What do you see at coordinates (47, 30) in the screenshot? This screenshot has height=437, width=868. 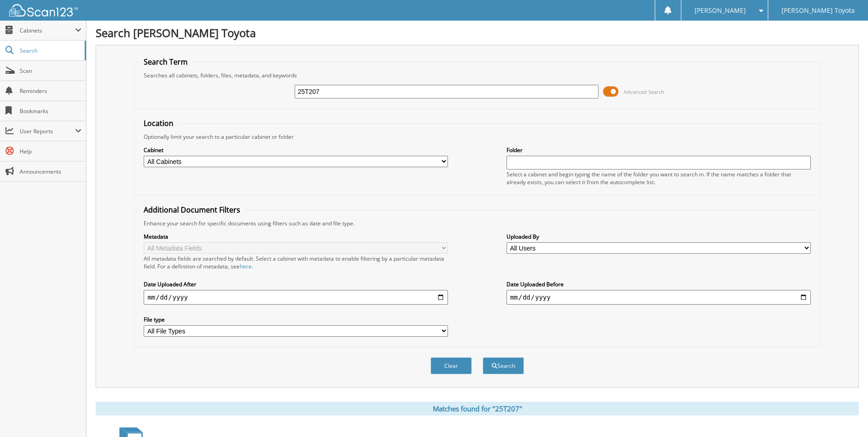 I see `span: Cabinets` at bounding box center [47, 30].